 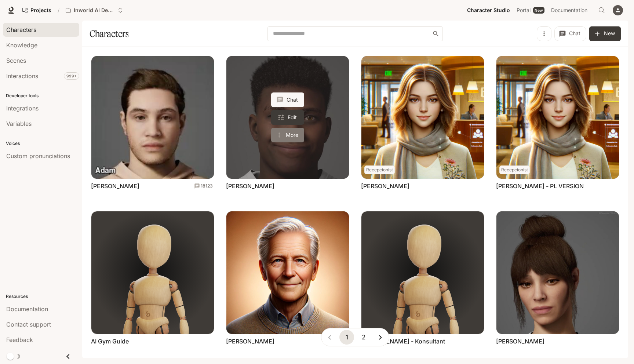 I want to click on span: Portal, so click(x=523, y=10).